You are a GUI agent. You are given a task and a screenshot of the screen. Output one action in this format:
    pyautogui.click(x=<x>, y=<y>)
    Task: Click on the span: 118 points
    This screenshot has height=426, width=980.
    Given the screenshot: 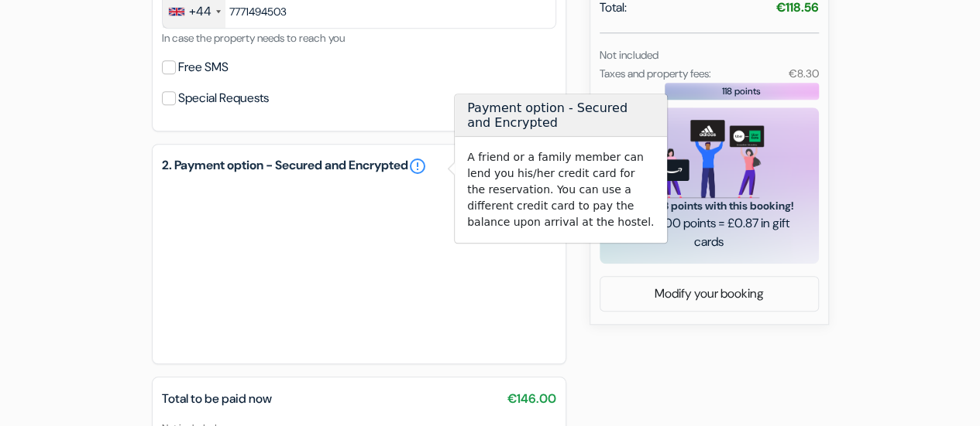 What is the action you would take?
    pyautogui.click(x=742, y=91)
    